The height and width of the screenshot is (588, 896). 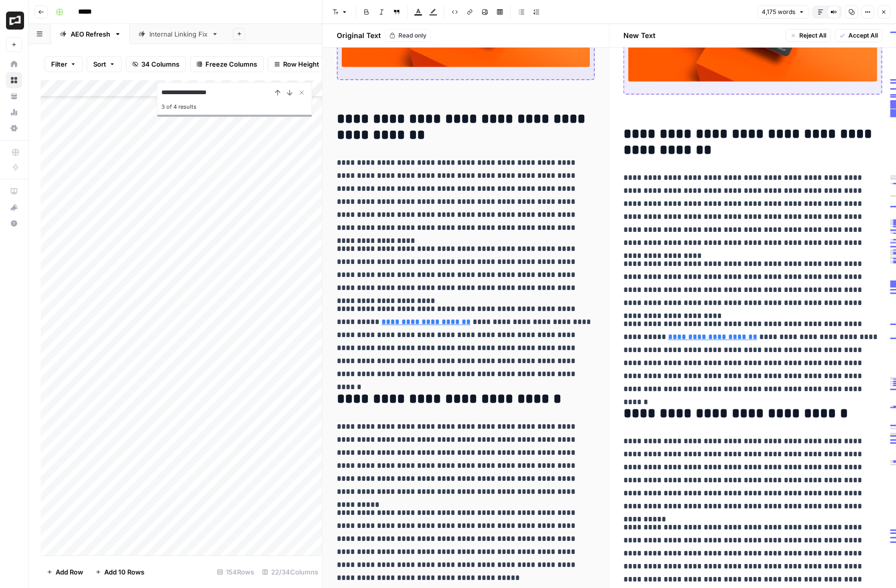 What do you see at coordinates (178, 34) in the screenshot?
I see `a: Internal Linking Fix` at bounding box center [178, 34].